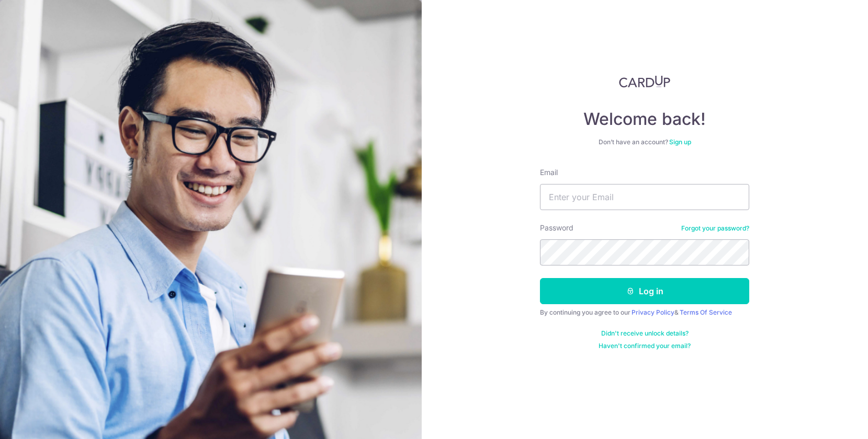 Image resolution: width=868 pixels, height=439 pixels. Describe the element at coordinates (644, 292) in the screenshot. I see `button: Log in` at that location.